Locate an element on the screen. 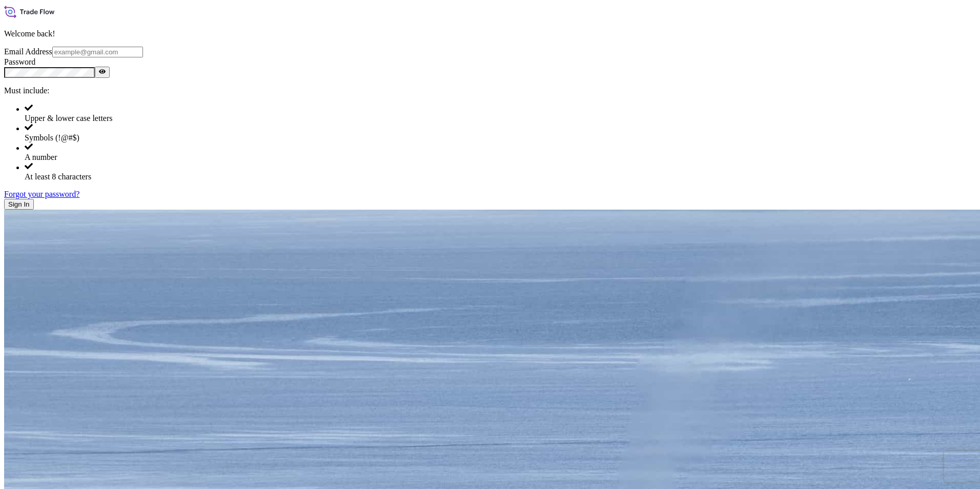 Image resolution: width=980 pixels, height=489 pixels. span: At least 8 characters is located at coordinates (58, 176).